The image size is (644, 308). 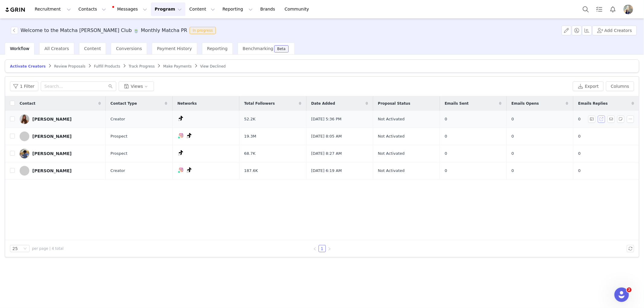 What do you see at coordinates (111, 86) in the screenshot?
I see `i: icon: search` at bounding box center [111, 86].